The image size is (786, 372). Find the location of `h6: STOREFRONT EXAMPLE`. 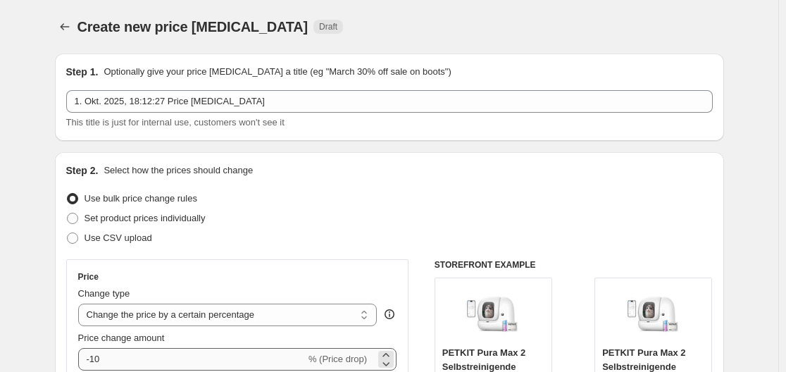

h6: STOREFRONT EXAMPLE is located at coordinates (573, 265).